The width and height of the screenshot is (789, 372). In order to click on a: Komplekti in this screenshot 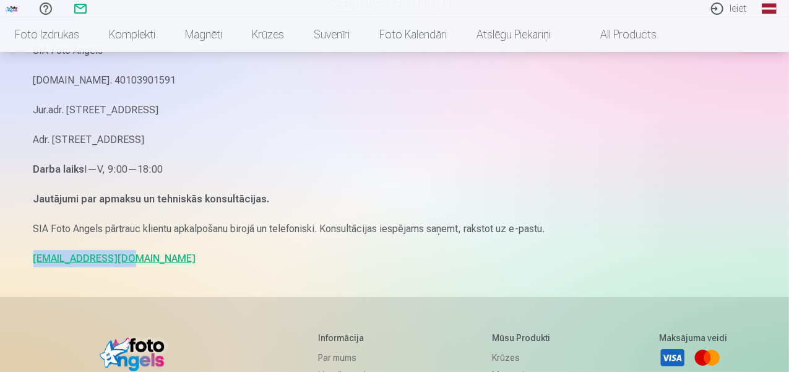, I will do `click(132, 35)`.